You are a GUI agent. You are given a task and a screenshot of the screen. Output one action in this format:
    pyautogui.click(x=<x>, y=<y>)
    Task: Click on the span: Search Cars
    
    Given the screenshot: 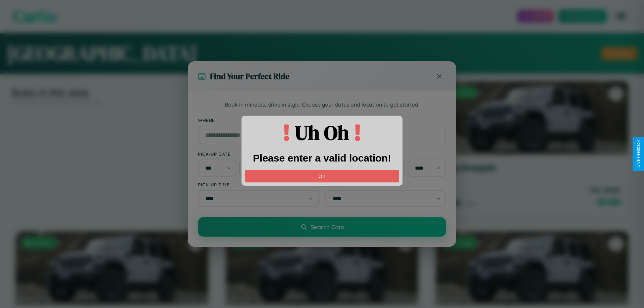 What is the action you would take?
    pyautogui.click(x=327, y=227)
    